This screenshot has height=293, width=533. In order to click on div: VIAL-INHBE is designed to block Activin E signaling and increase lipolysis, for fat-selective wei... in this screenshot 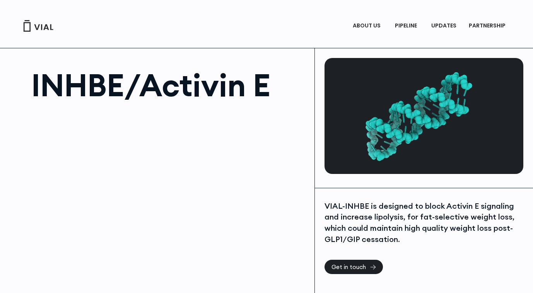, I will do `click(424, 223)`.